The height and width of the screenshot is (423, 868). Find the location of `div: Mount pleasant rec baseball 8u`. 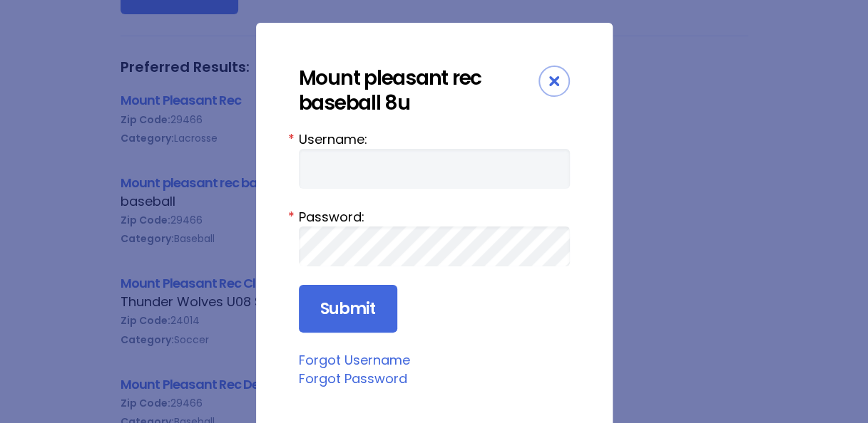

div: Mount pleasant rec baseball 8u is located at coordinates (418, 90).